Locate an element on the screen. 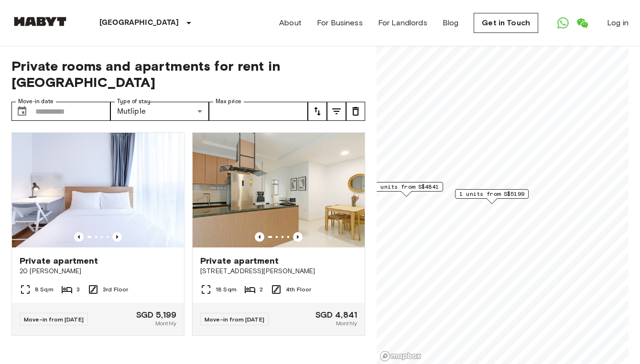 The height and width of the screenshot is (364, 640). span: 3 is located at coordinates (78, 289).